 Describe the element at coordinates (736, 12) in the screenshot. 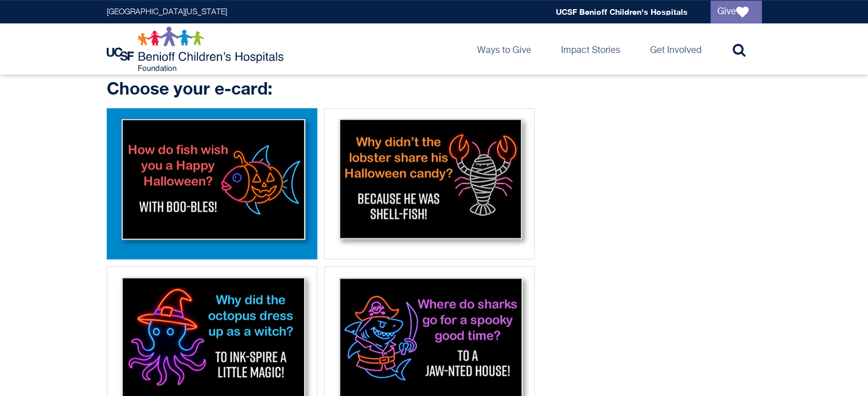

I see `a: Give` at that location.